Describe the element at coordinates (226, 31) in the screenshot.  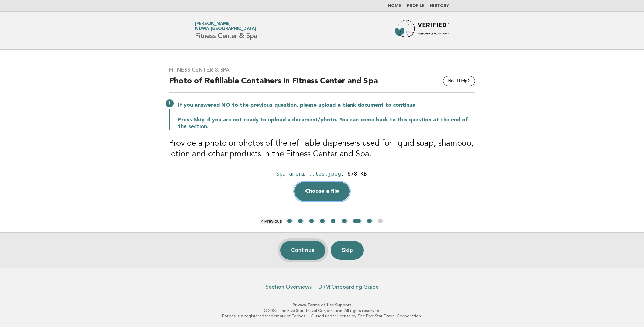
I see `h1: Fitness Center & Spa` at that location.